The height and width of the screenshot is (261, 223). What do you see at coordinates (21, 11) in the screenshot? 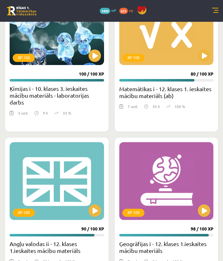
I see `a: Rīgas 1. Tālmācības vidusskola` at bounding box center [21, 11].